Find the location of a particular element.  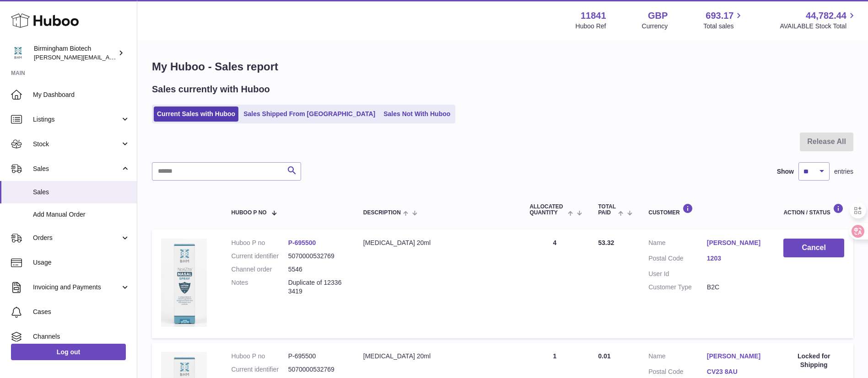

img: m.hsu@birminghambiotech.co.uk is located at coordinates (18, 53).